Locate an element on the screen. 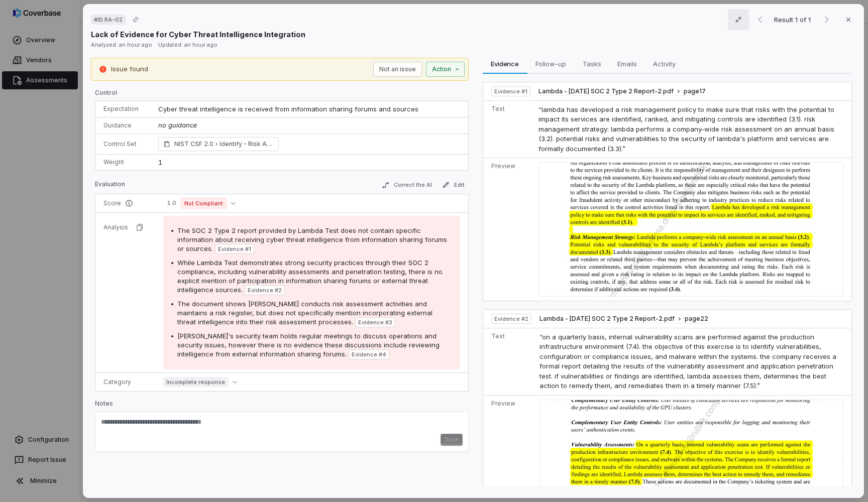 This screenshot has height=502, width=868. p: Analysis is located at coordinates (115, 228).